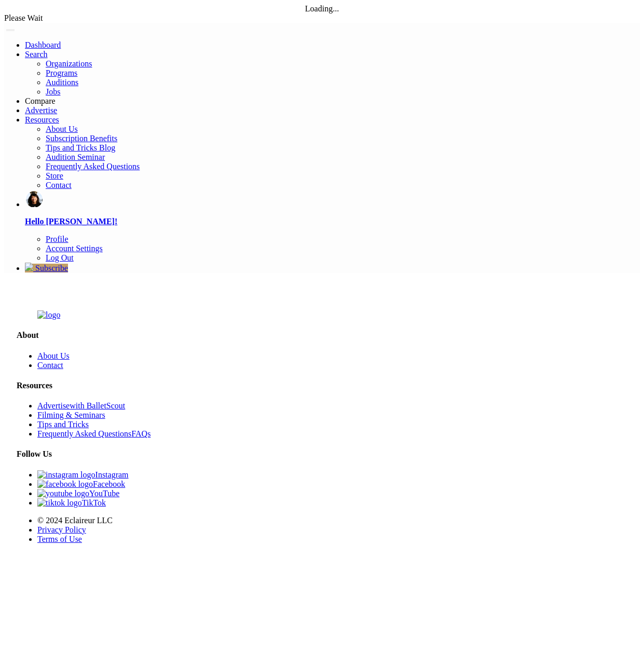  What do you see at coordinates (322, 18) in the screenshot?
I see `div: Please Wait` at bounding box center [322, 18].